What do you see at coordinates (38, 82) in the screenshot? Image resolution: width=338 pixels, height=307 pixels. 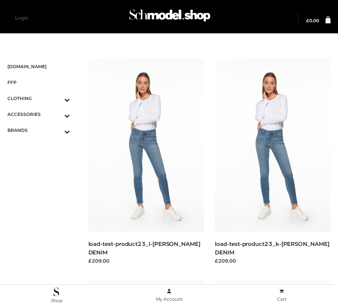 I see `span: FFP` at bounding box center [38, 82].